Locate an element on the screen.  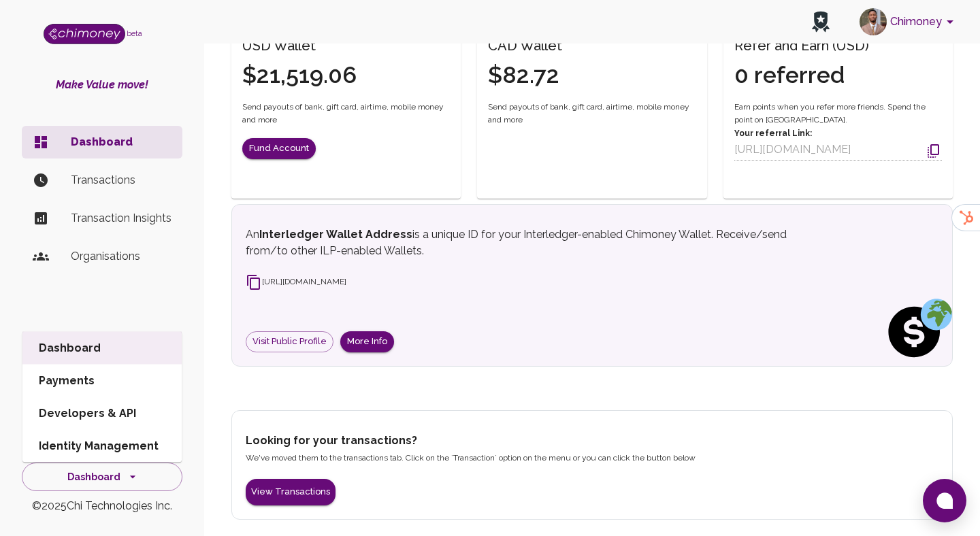
p: An is a unique ID for your Interledger-enabled Chimoney Wallet. Receive/send from/to other ILP-en... is located at coordinates (534, 243).